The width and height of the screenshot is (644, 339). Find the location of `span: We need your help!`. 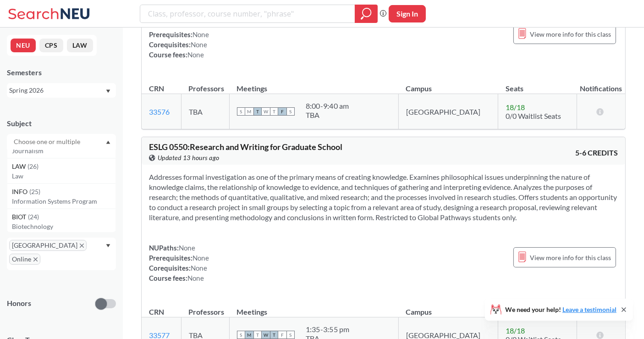

span: We need your help! is located at coordinates (561, 310).